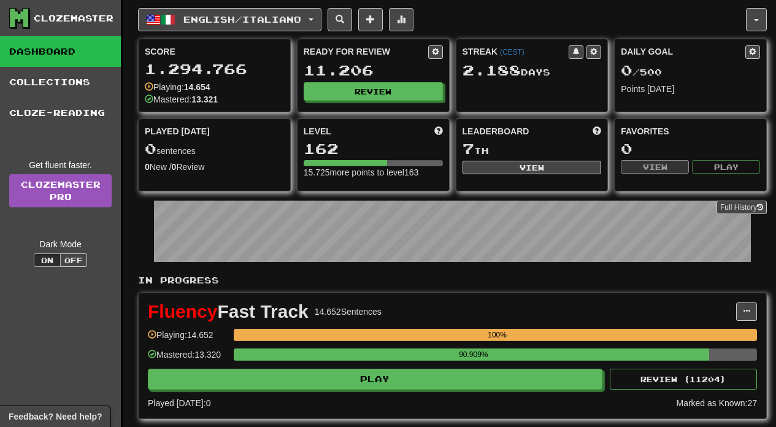 The width and height of the screenshot is (776, 427). Describe the element at coordinates (682, 52) in the screenshot. I see `div: Daily Goal` at that location.